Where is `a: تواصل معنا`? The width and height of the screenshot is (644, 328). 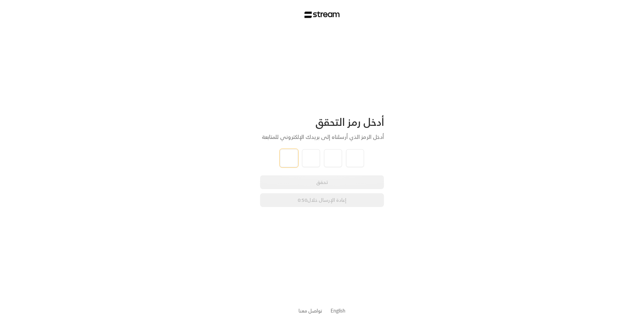
a: تواصل معنا is located at coordinates (310, 311).